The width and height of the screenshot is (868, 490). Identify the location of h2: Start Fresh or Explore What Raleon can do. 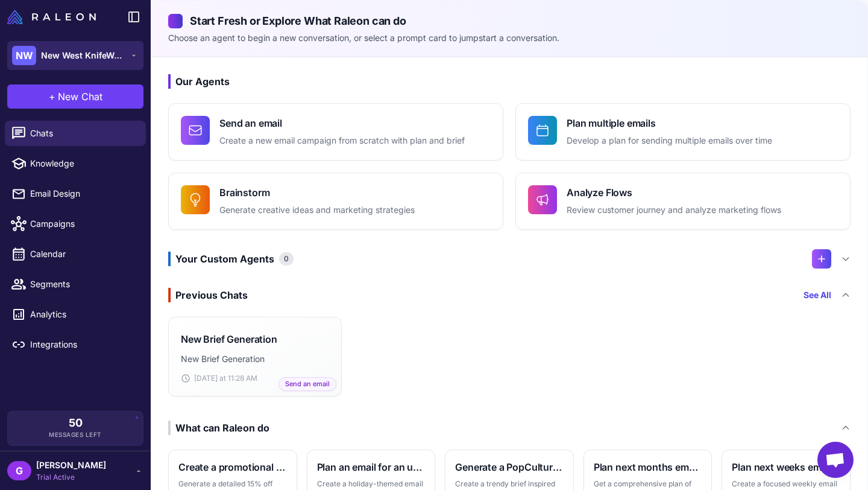
(510, 21).